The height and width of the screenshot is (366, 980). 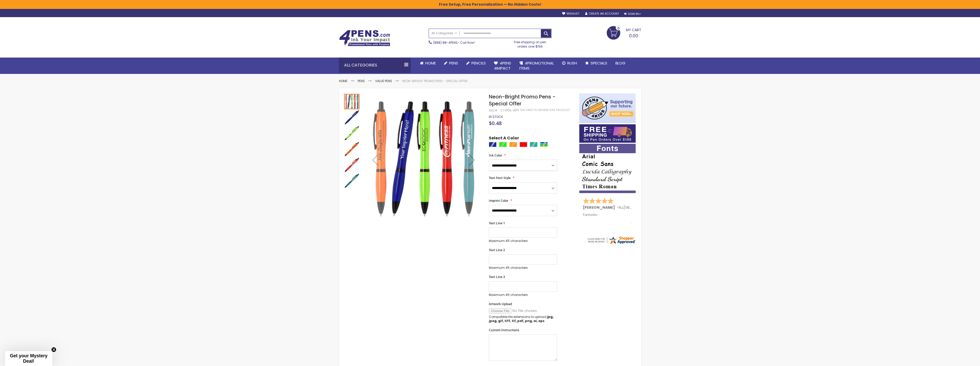 What do you see at coordinates (28, 358) in the screenshot?
I see `span: Get your Mystery Deal!` at bounding box center [28, 358].